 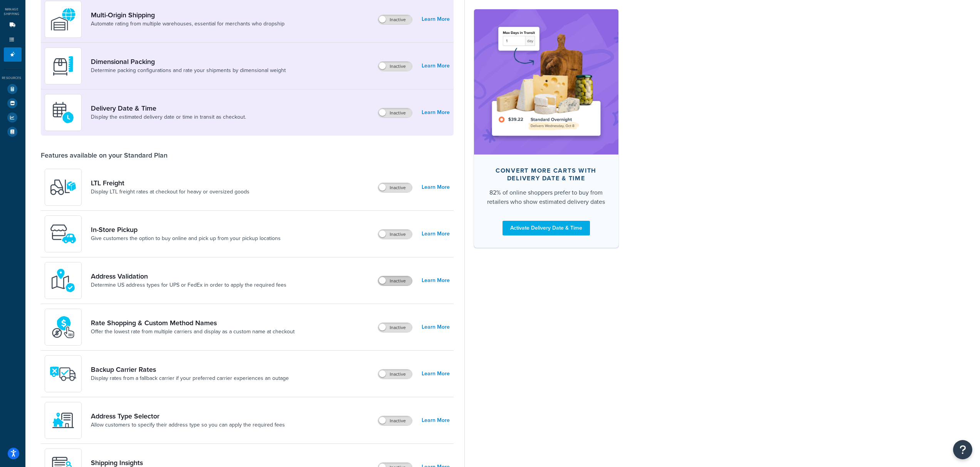 I want to click on a: Shipping Insights, so click(x=183, y=463).